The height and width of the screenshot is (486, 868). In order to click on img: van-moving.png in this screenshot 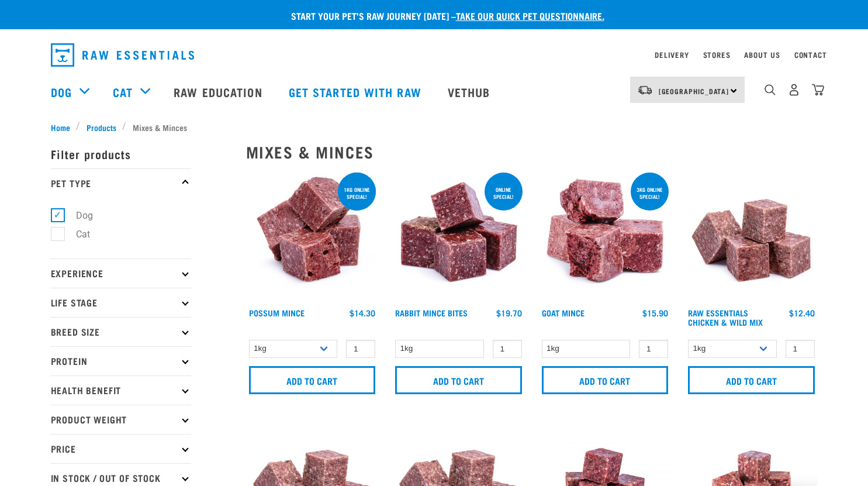, I will do `click(645, 90)`.